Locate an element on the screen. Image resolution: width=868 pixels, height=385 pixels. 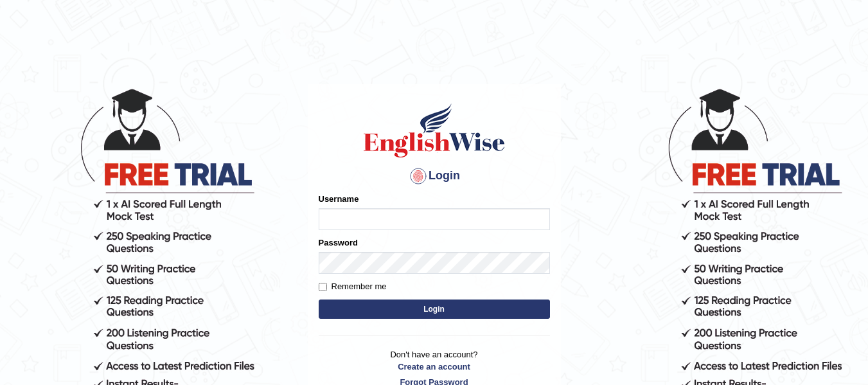
label: Remember me is located at coordinates (353, 287).